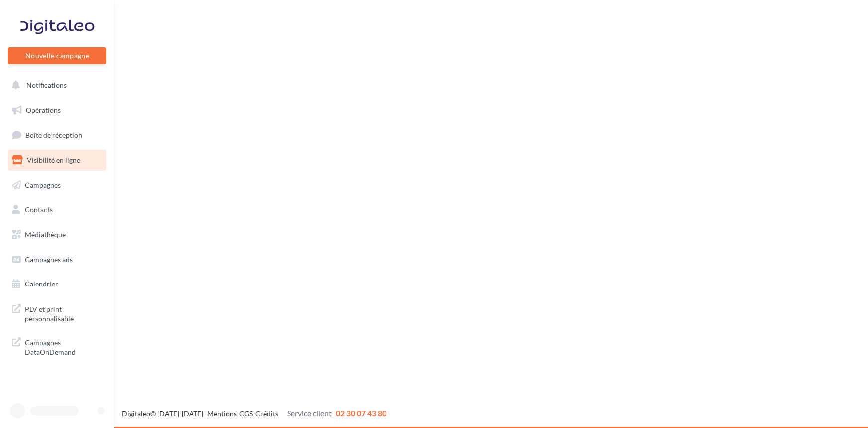  Describe the element at coordinates (58, 56) in the screenshot. I see `button: Nouvelle campagne` at that location.